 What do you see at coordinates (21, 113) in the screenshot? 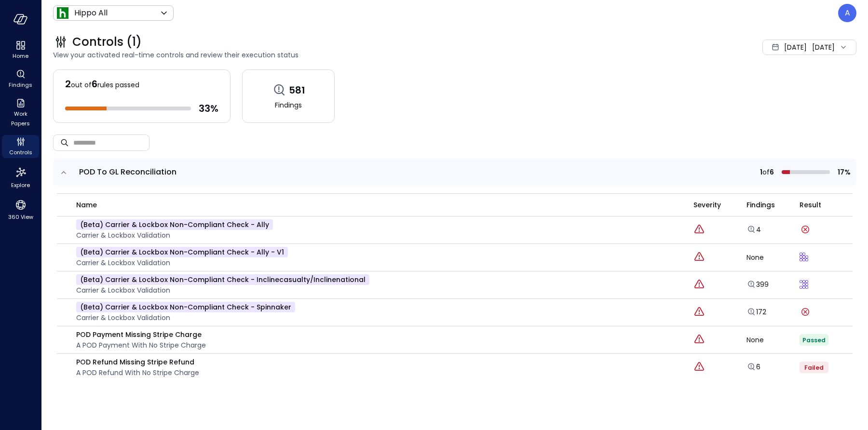
I see `div: Work Papers` at bounding box center [21, 113].